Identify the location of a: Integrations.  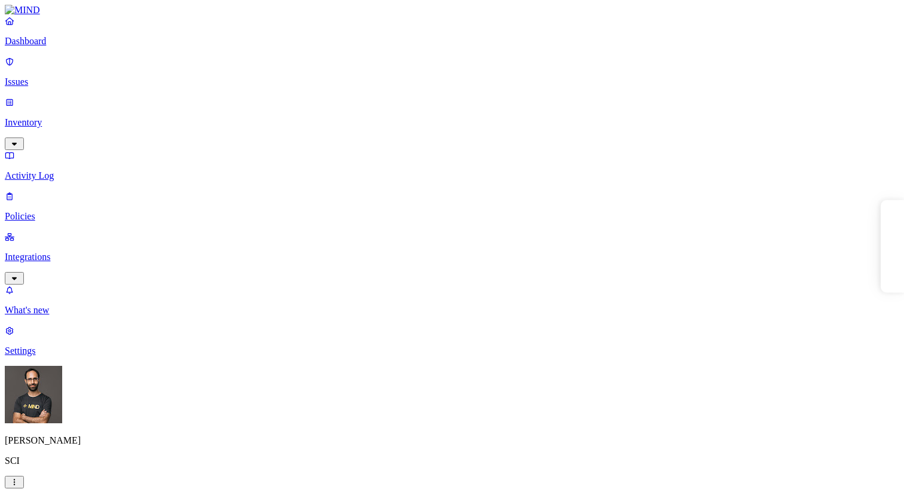
(452, 257).